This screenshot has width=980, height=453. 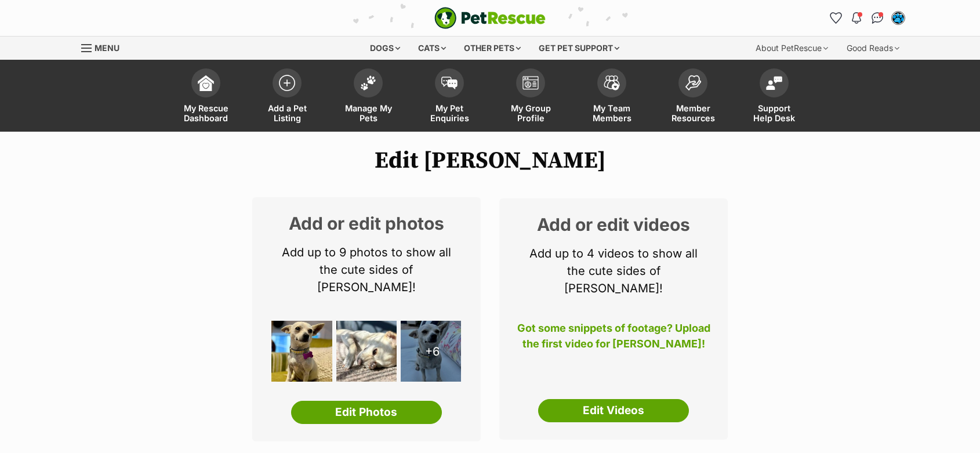 I want to click on img: help-desk-icon-fdf02630f3aa405de69fd3d07c3f3aa587a6932b1a1747fa1d2bba05be0121f9.svg, so click(x=774, y=83).